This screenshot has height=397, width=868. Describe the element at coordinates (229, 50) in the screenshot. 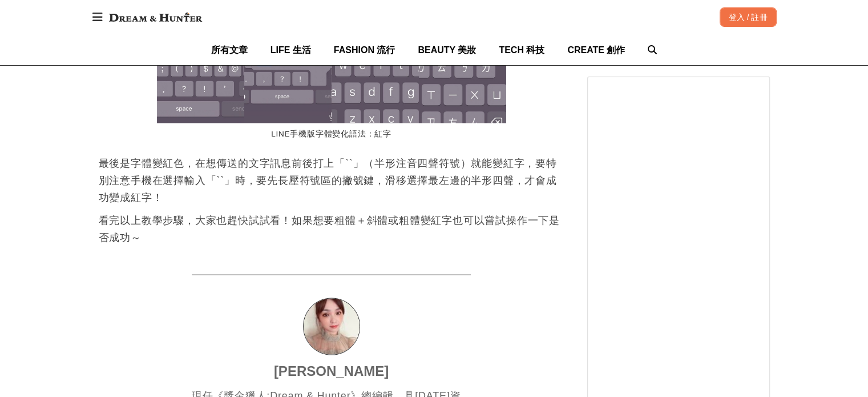

I see `a: 所有文章` at that location.